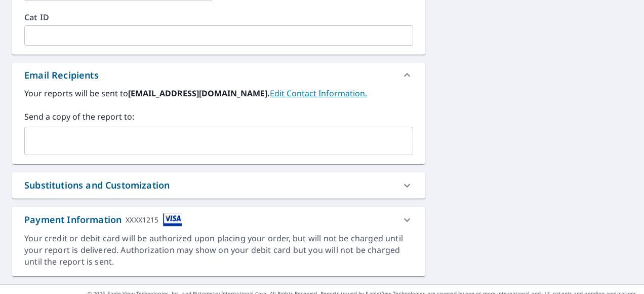  I want to click on div: Payment Information, so click(103, 220).